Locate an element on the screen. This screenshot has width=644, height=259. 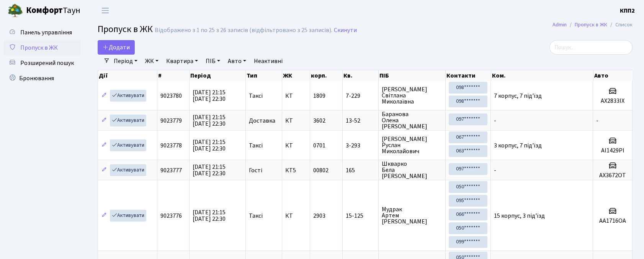
span: 3 корпус, 7 під'їзд is located at coordinates (517, 146).